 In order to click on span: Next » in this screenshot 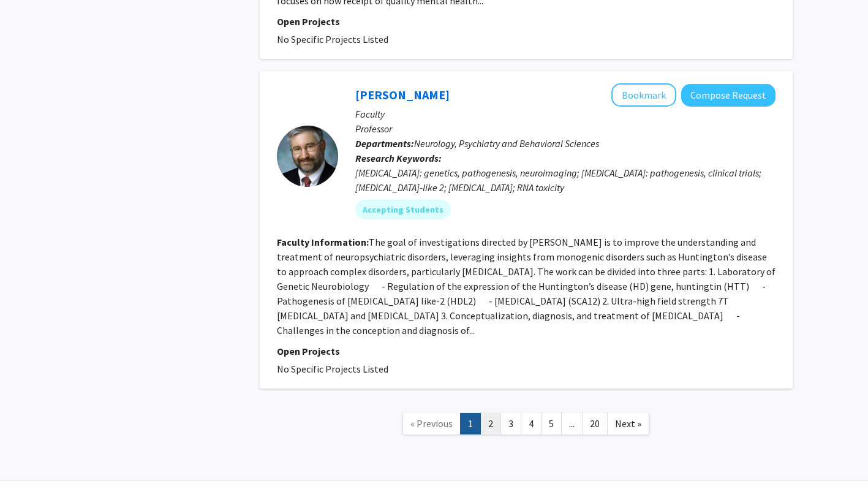, I will do `click(628, 423)`.